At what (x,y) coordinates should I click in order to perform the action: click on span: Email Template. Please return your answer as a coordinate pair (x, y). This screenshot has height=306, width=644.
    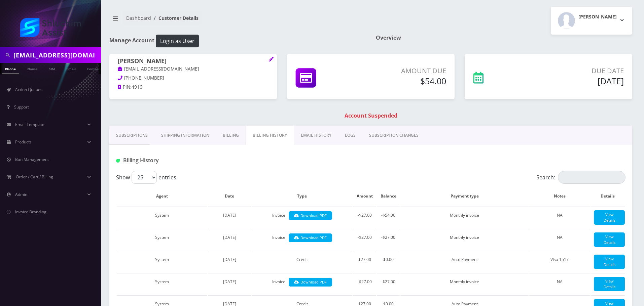
    Looking at the image, I should click on (30, 124).